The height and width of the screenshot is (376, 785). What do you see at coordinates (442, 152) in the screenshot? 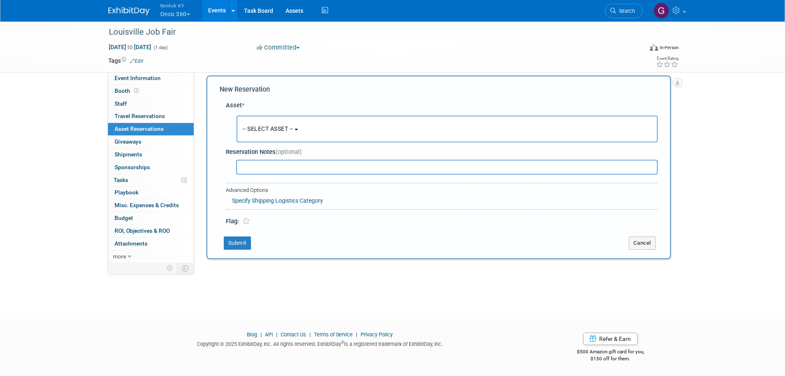
I see `div: Reservation Notes` at bounding box center [442, 152].